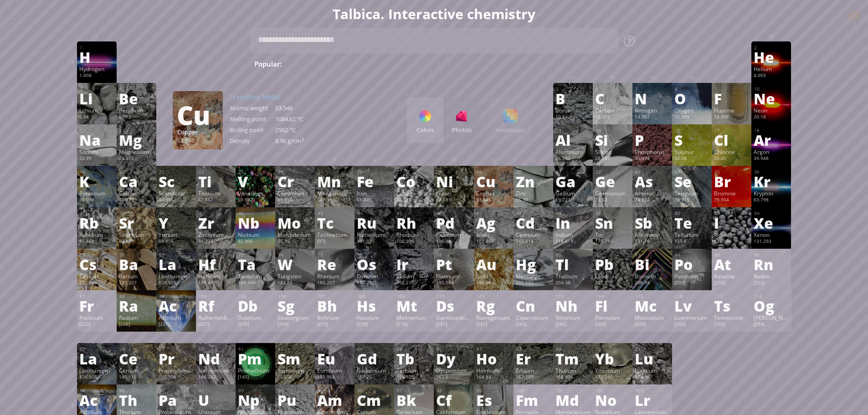  Describe the element at coordinates (216, 223) in the screenshot. I see `div: Zr` at that location.